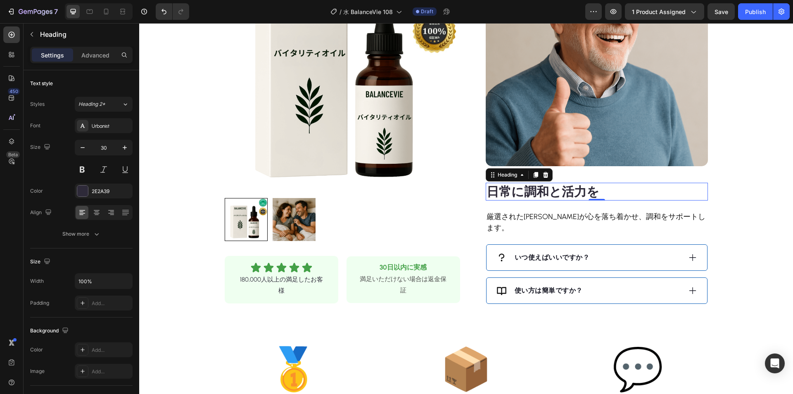 The image size is (793, 394). I want to click on span: Save, so click(721, 12).